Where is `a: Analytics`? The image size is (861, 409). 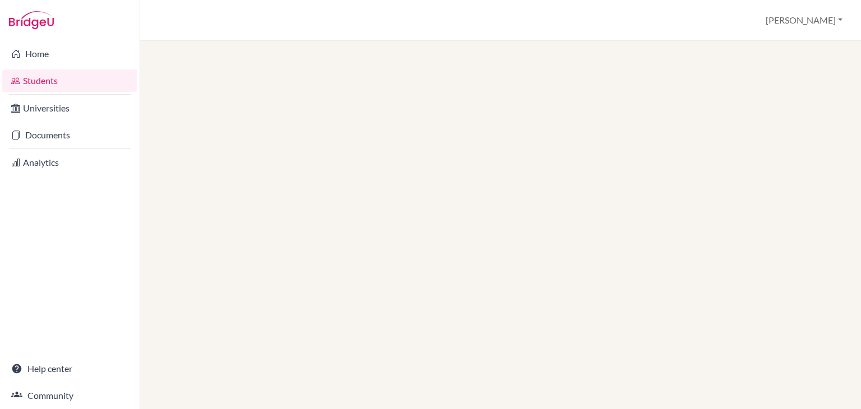 a: Analytics is located at coordinates (70, 163).